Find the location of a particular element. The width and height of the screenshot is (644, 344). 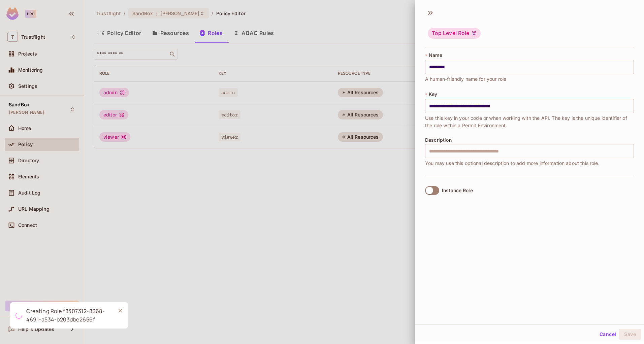

div: Instance Role is located at coordinates (457, 190).